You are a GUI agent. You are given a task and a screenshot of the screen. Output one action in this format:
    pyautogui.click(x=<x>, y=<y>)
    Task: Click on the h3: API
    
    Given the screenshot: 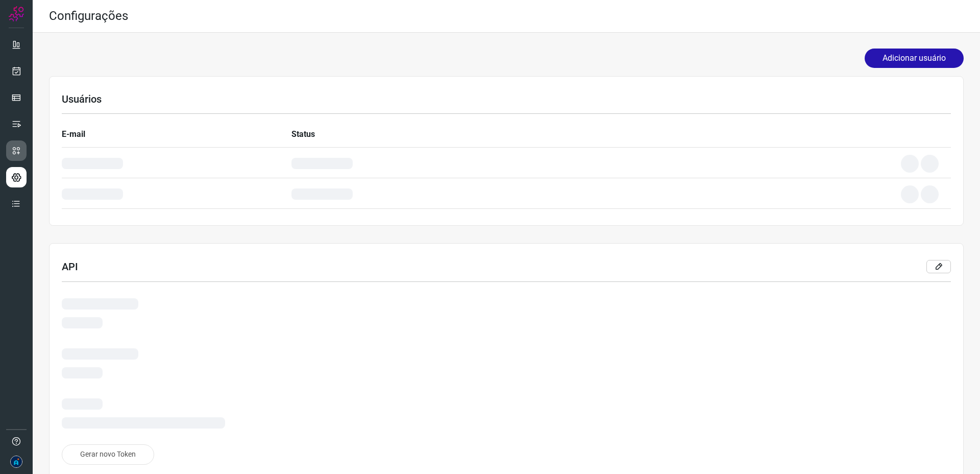 What is the action you would take?
    pyautogui.click(x=70, y=267)
    